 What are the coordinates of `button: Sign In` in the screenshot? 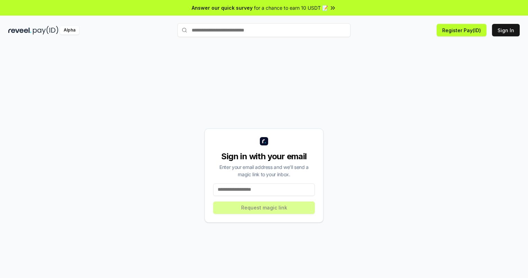 It's located at (506, 30).